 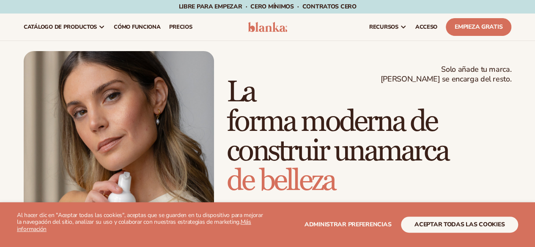 What do you see at coordinates (459, 225) in the screenshot?
I see `button: aceptar todas las cookies` at bounding box center [459, 225].